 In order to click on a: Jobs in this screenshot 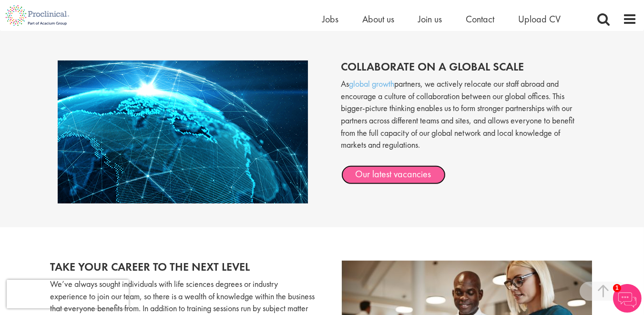, I will do `click(330, 19)`.